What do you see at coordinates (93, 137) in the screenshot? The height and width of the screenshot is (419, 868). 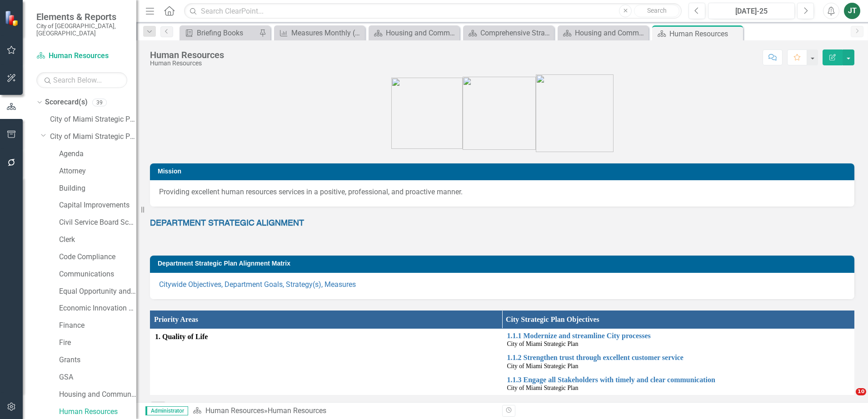 I see `a: City of Miami Strategic Plan (NEW)` at bounding box center [93, 137].